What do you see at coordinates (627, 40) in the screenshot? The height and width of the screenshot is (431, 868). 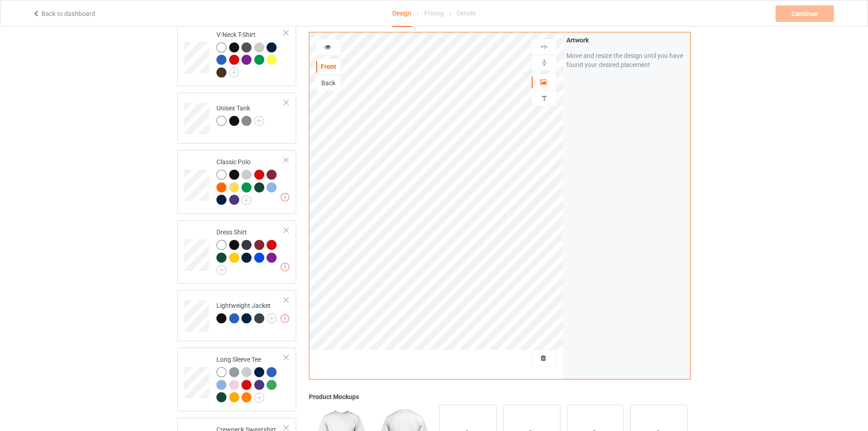 I see `div: Artwork` at bounding box center [627, 40].